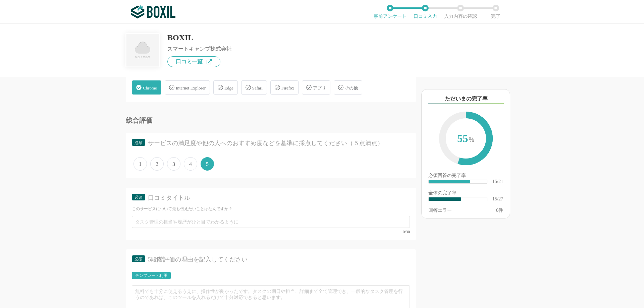 The image size is (644, 308). Describe the element at coordinates (460, 12) in the screenshot. I see `li: 入力内容の確認` at that location.